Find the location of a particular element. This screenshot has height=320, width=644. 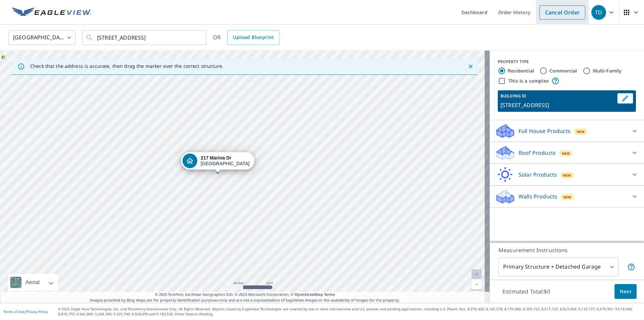

a: OpenStreetMap is located at coordinates (308, 294).